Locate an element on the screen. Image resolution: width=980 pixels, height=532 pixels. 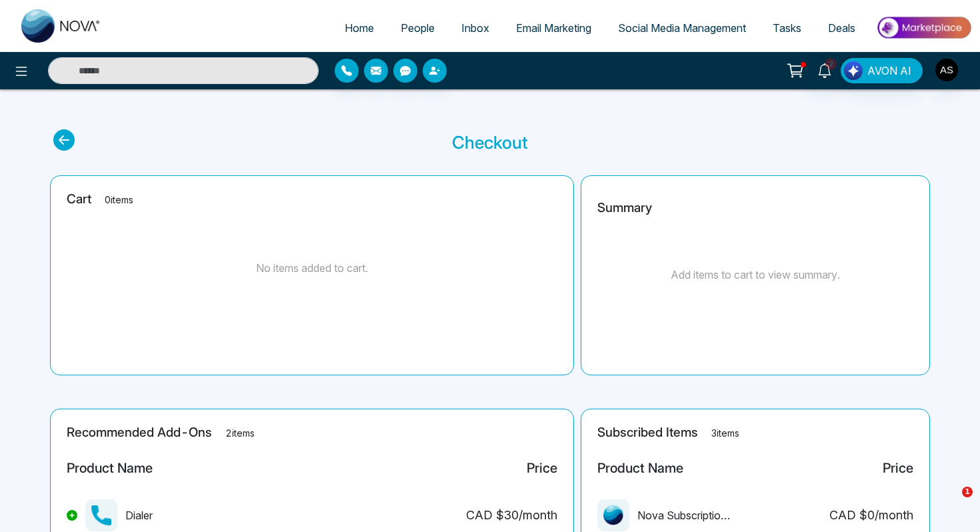
span: Inbox is located at coordinates (475, 28).